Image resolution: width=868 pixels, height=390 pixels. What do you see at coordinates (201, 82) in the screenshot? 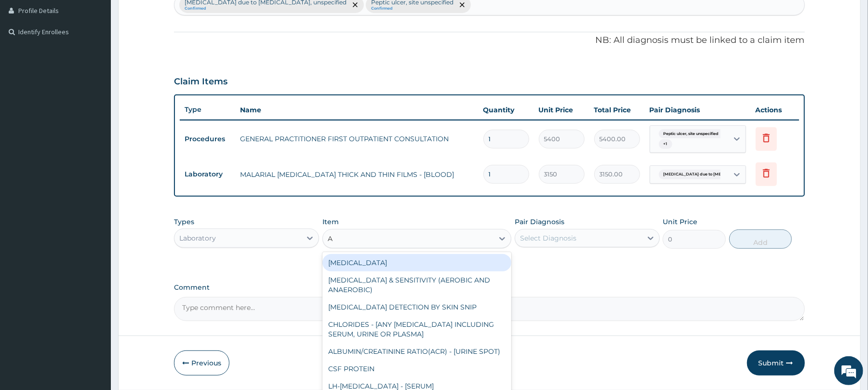
I see `h3: Claim Items` at bounding box center [201, 82].